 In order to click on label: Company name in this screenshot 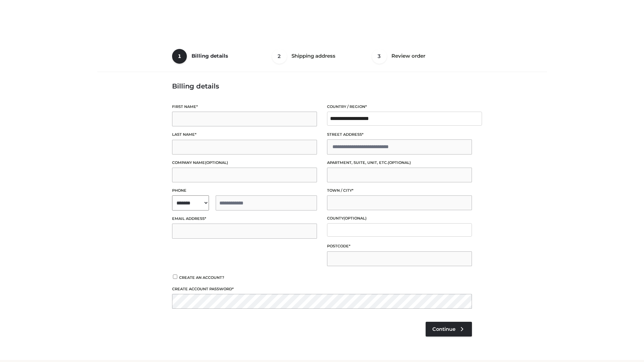, I will do `click(244, 163)`.